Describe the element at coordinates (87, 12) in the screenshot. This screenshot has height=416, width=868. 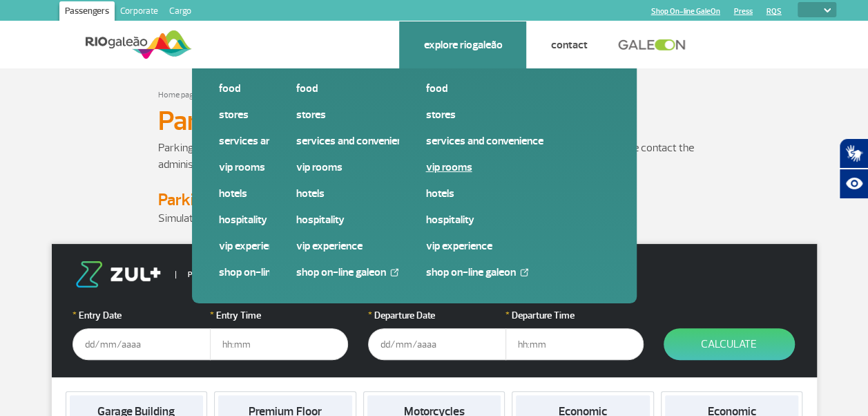
I see `a: Passengers` at that location.